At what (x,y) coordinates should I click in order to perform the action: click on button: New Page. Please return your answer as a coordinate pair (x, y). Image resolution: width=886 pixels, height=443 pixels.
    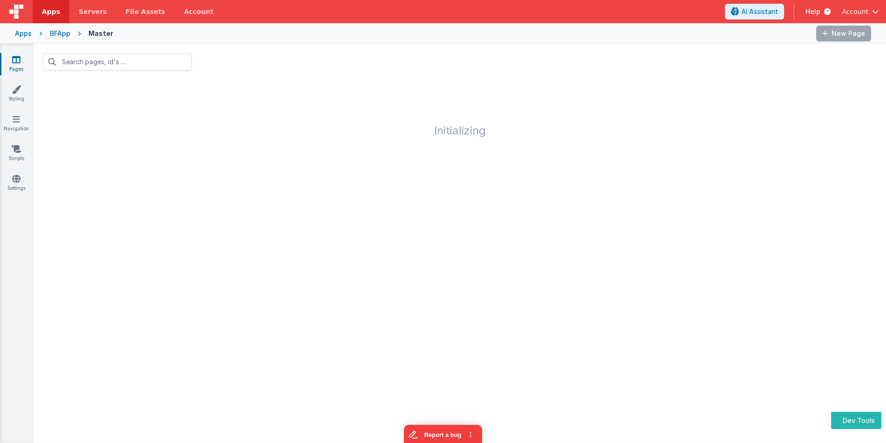
    Looking at the image, I should click on (844, 34).